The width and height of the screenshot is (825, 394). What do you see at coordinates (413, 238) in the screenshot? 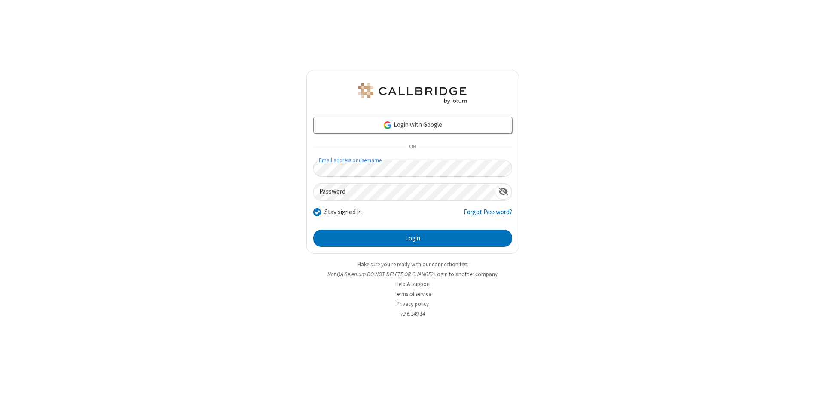
I see `button: Login` at bounding box center [413, 238].